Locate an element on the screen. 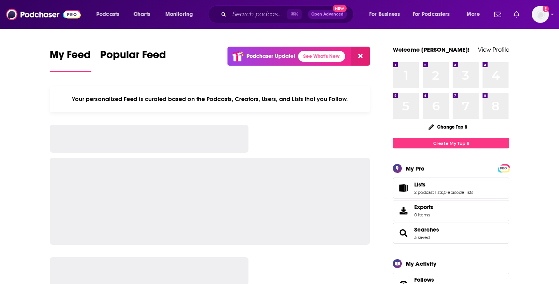  span: PRO is located at coordinates (504, 168).